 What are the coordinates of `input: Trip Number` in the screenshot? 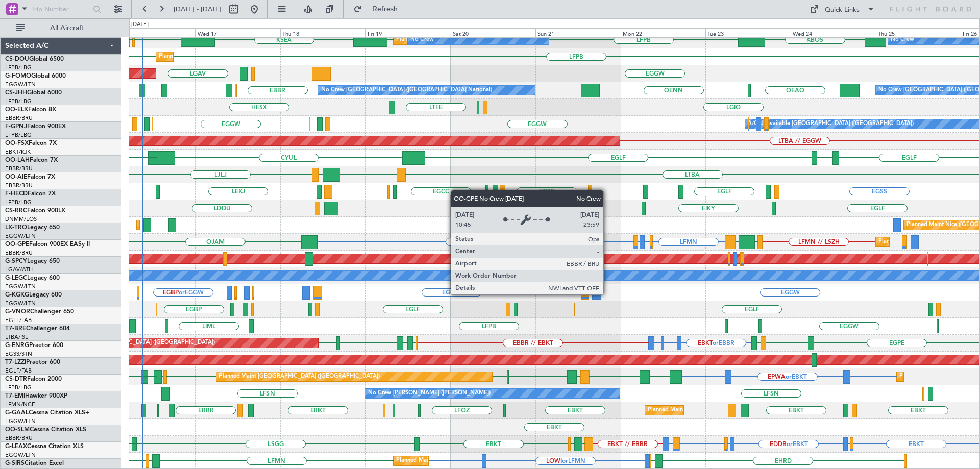 It's located at (60, 9).